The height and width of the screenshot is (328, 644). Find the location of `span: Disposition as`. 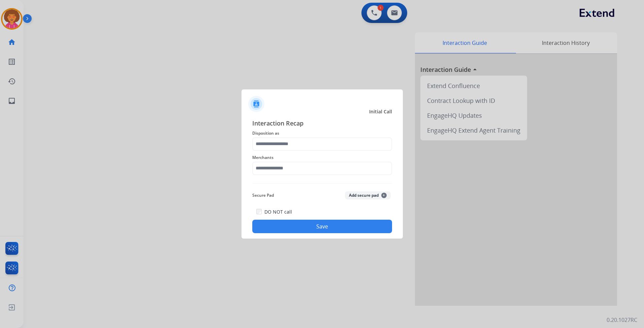

span: Disposition as is located at coordinates (322, 133).